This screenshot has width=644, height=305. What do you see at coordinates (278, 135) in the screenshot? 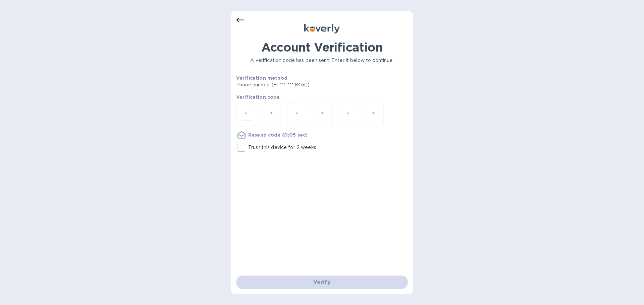
I see `u: Resend code (0:05 sec)` at bounding box center [278, 135].